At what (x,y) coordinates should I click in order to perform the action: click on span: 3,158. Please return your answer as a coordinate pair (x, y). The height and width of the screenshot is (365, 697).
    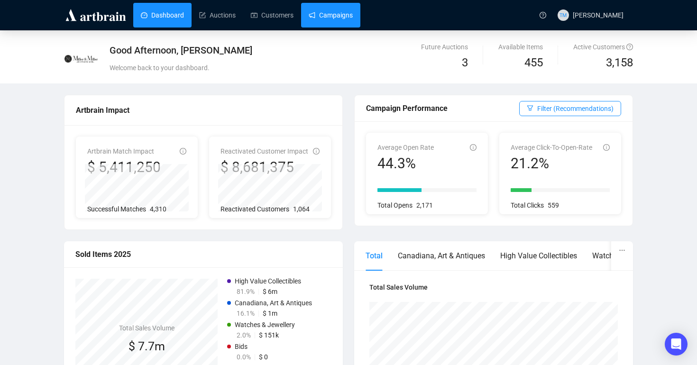
    Looking at the image, I should click on (619, 63).